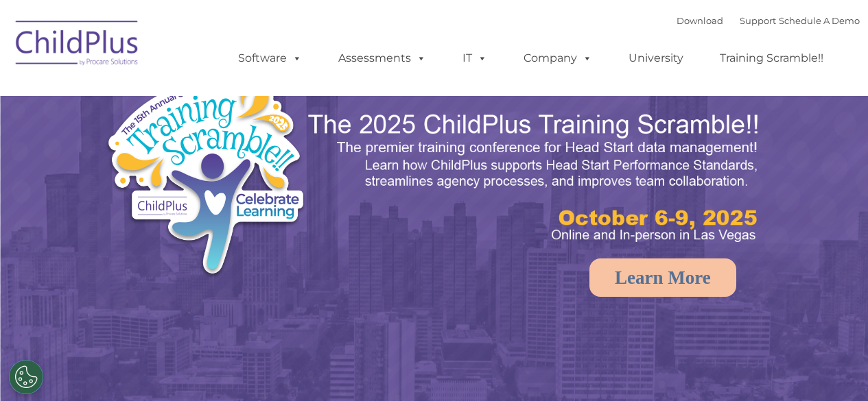  I want to click on a: Software, so click(269, 58).